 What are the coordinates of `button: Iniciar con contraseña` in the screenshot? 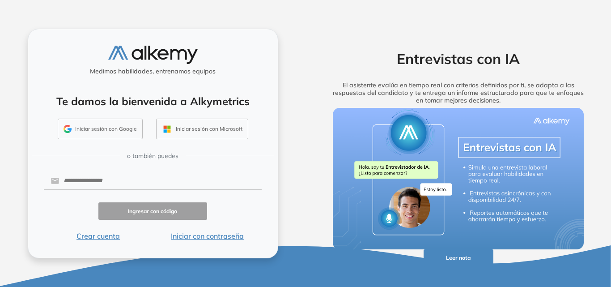 It's located at (207, 236).